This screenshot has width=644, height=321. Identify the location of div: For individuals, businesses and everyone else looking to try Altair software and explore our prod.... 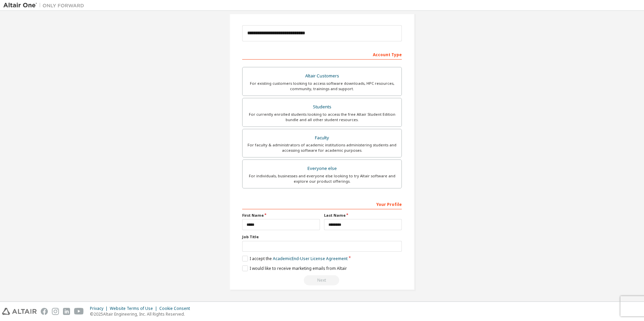
(322, 179).